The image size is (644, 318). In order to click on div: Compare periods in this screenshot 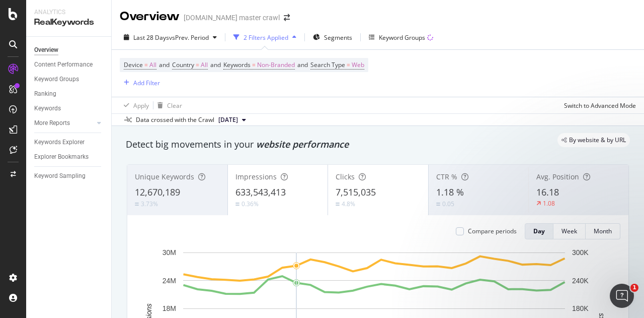, I will do `click(492, 231)`.